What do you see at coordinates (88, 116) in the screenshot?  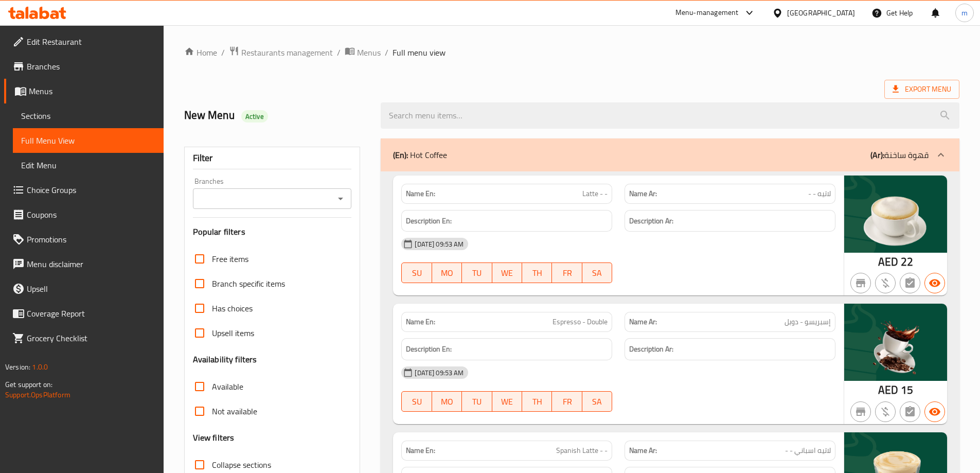 I see `a: Sections` at bounding box center [88, 116].